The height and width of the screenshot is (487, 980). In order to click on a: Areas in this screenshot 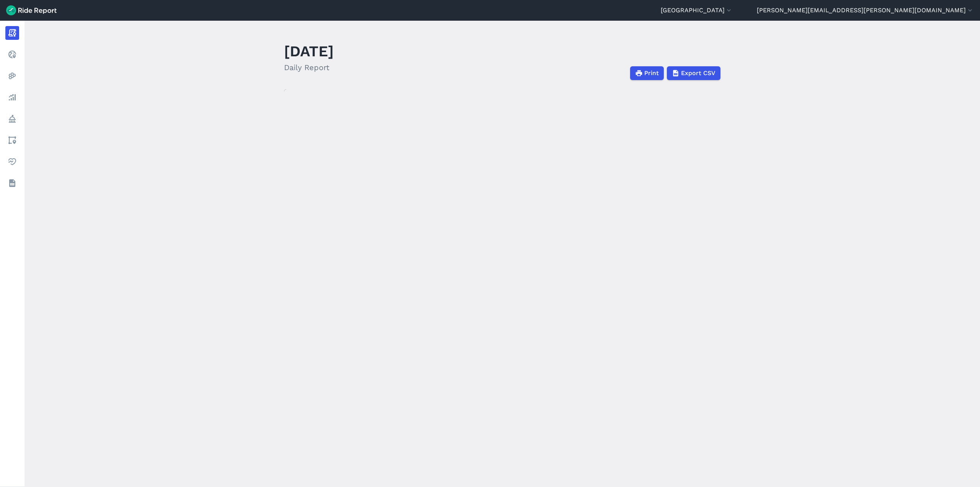, I will do `click(12, 140)`.